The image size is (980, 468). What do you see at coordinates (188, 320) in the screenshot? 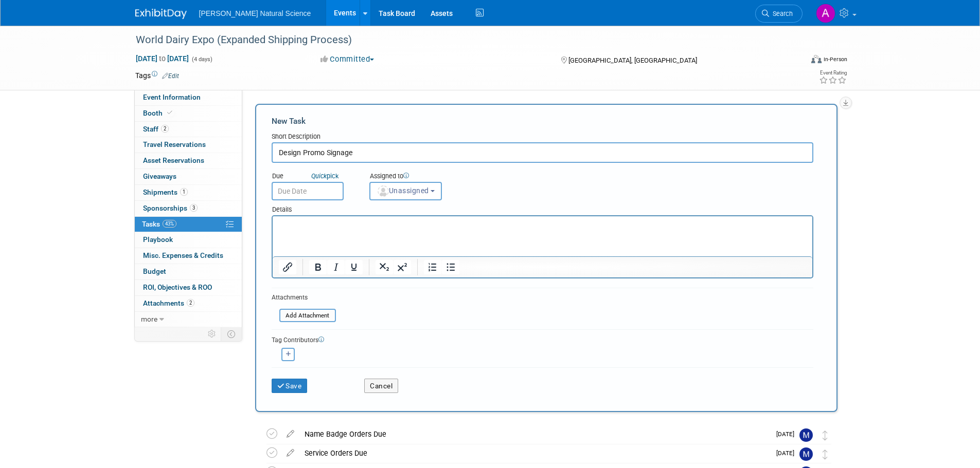
I see `a: more` at bounding box center [188, 320].